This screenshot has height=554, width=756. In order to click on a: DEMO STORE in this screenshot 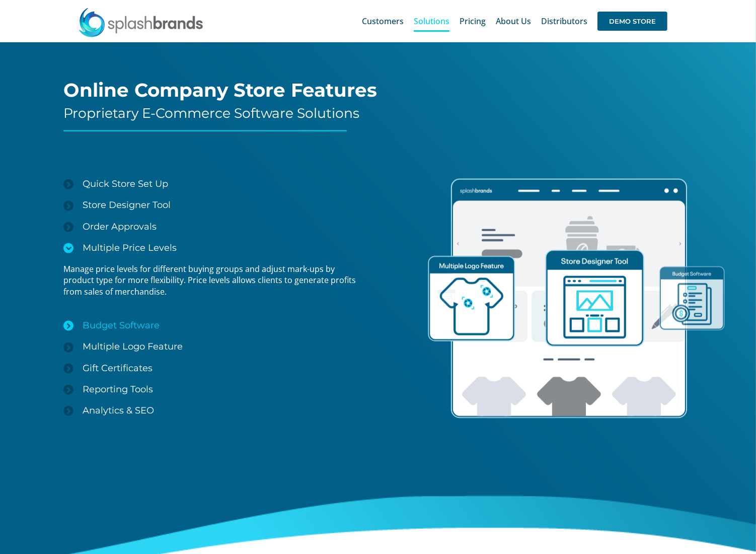, I will do `click(632, 21)`.